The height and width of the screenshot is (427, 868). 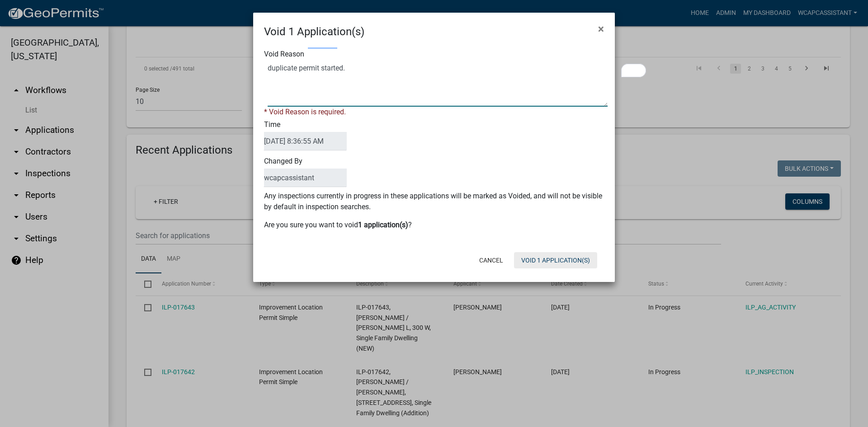 What do you see at coordinates (434, 112) in the screenshot?
I see `div: * Void Reason is required.` at bounding box center [434, 112].